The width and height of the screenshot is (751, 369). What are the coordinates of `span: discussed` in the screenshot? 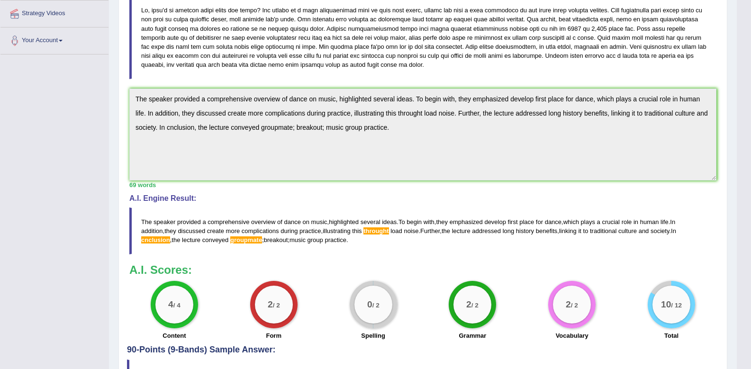 It's located at (191, 231).